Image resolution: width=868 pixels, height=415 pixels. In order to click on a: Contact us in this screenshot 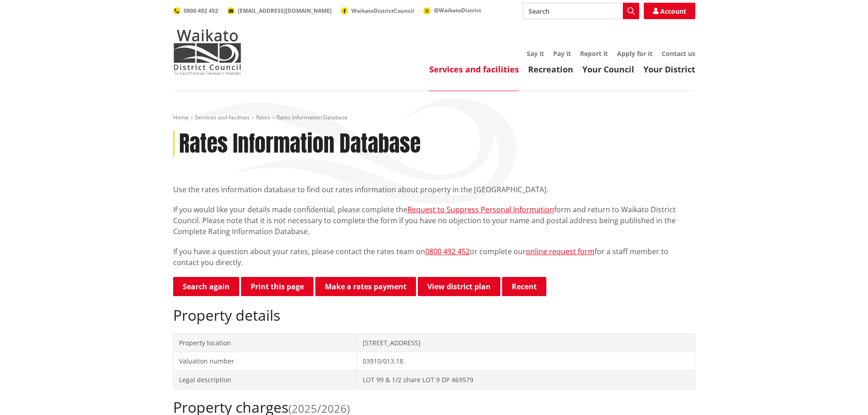, I will do `click(678, 53)`.